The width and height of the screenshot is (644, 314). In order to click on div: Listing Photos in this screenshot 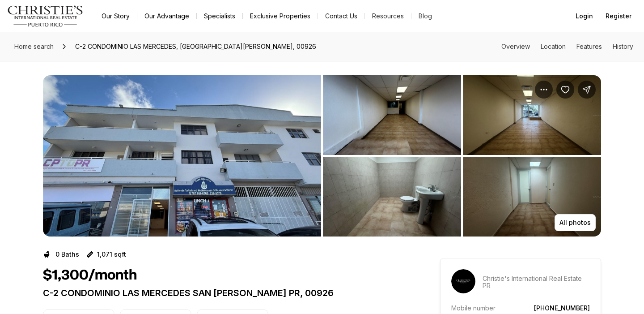, I will do `click(322, 156)`.